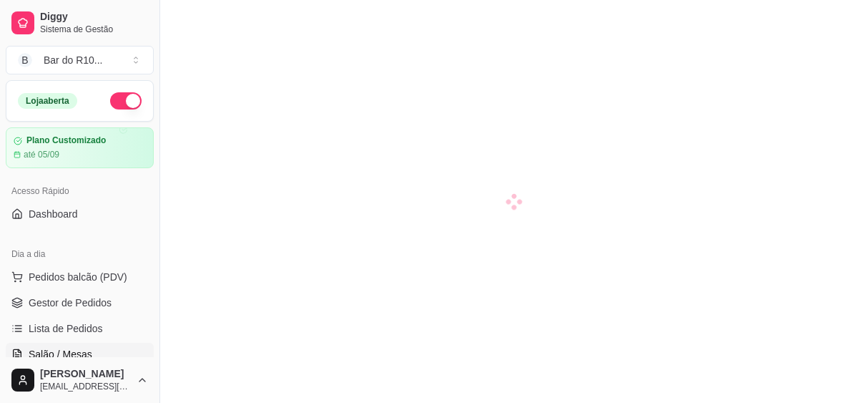 The height and width of the screenshot is (403, 868). I want to click on button: Pedidos balcão (PDV), so click(79, 277).